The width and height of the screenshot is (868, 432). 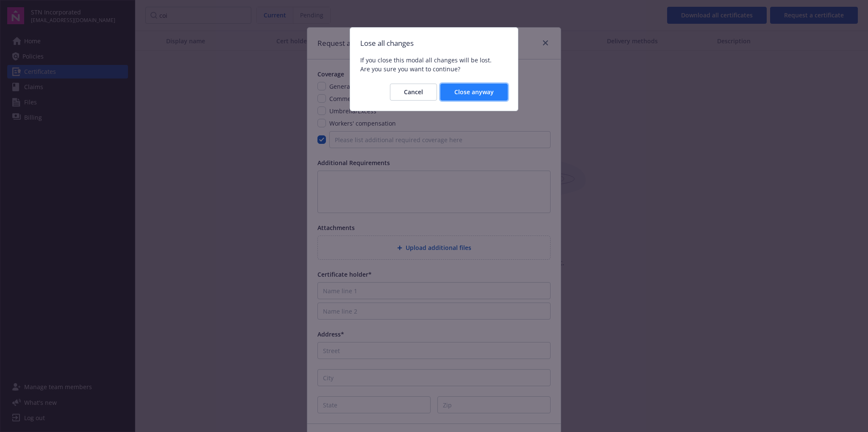 What do you see at coordinates (474, 92) in the screenshot?
I see `button: Close anyway` at bounding box center [474, 92].